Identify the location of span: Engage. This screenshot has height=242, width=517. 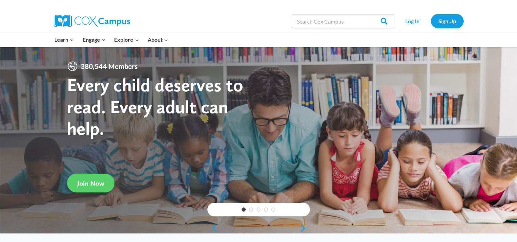
(94, 40).